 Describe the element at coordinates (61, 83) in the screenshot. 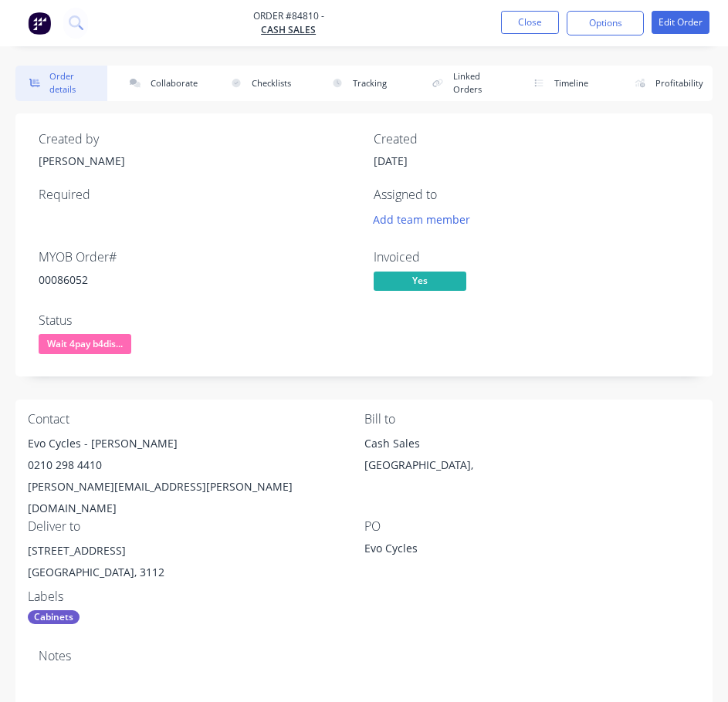

I see `button: Order details` at that location.